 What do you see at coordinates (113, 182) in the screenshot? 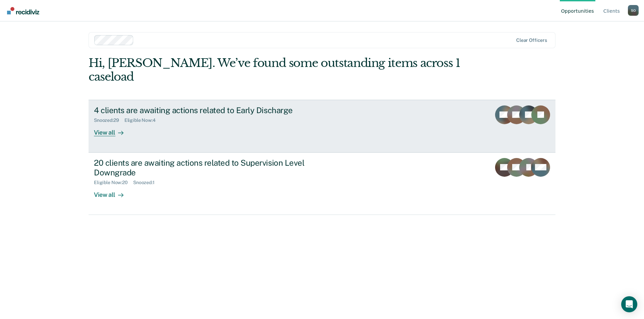
I see `div: Eligible Now : 20` at bounding box center [113, 182].